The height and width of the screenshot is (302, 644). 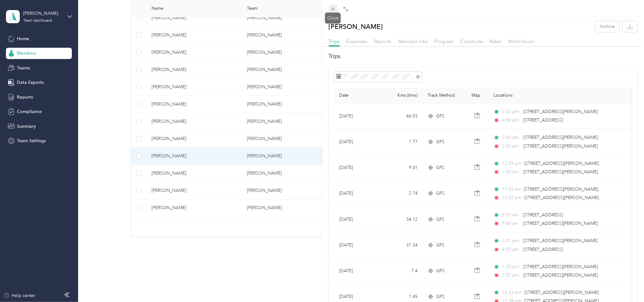 I want to click on span: 4:58 pm, so click(x=511, y=120).